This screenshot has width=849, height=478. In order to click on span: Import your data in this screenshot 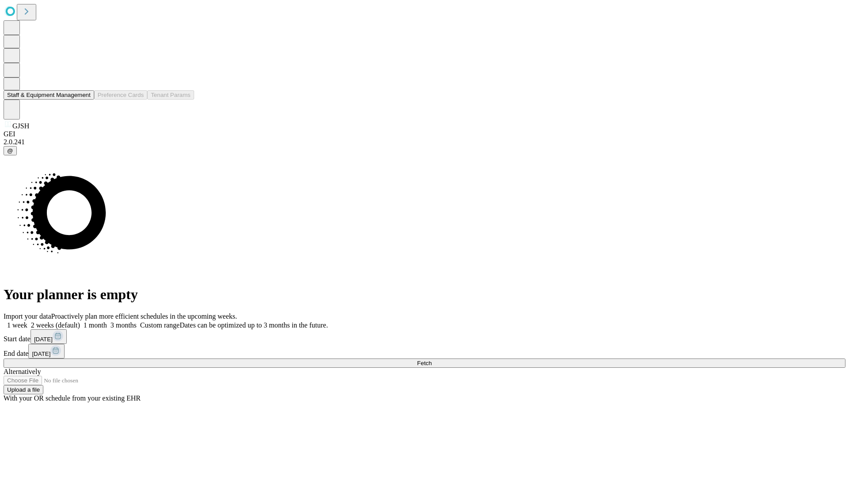, I will do `click(27, 316)`.